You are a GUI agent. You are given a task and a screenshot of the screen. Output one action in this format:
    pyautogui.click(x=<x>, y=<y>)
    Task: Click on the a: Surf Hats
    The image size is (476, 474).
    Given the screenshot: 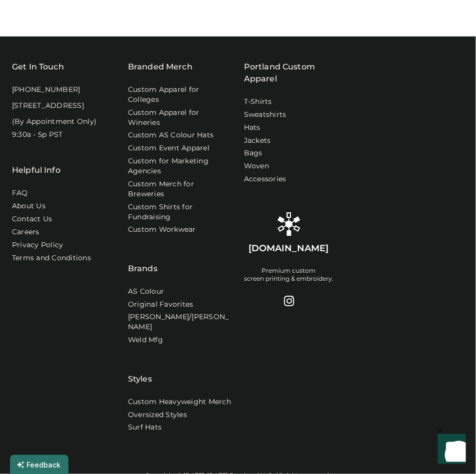 What is the action you would take?
    pyautogui.click(x=144, y=428)
    